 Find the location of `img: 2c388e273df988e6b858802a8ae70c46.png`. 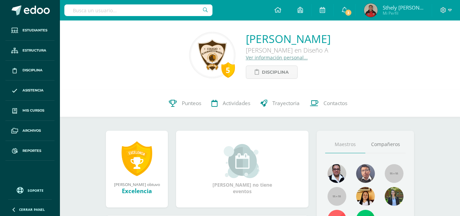

img: 2c388e273df988e6b858802a8ae70c46.png is located at coordinates (212, 55).